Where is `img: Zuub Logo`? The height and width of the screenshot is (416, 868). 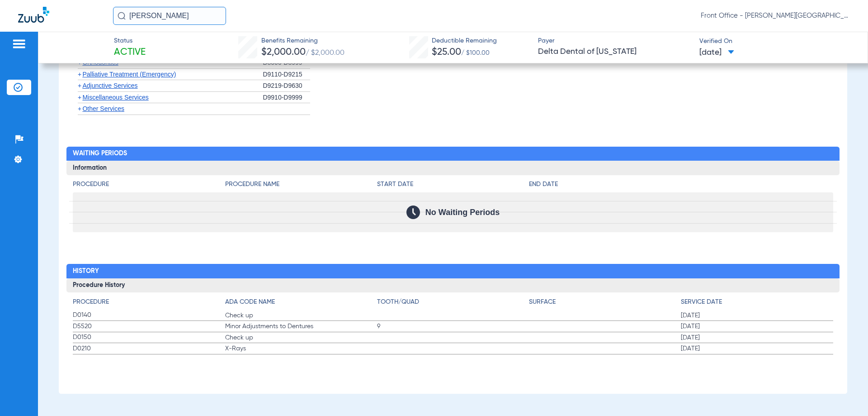
img: Zuub Logo is located at coordinates (34, 15).